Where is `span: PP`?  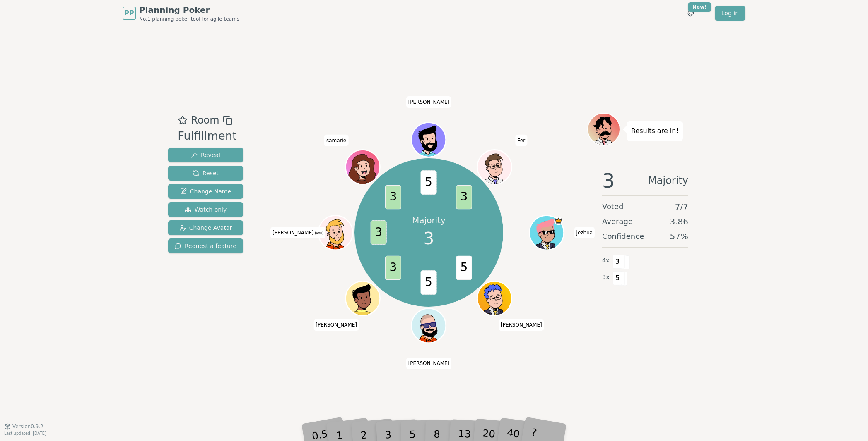 span: PP is located at coordinates (129, 13).